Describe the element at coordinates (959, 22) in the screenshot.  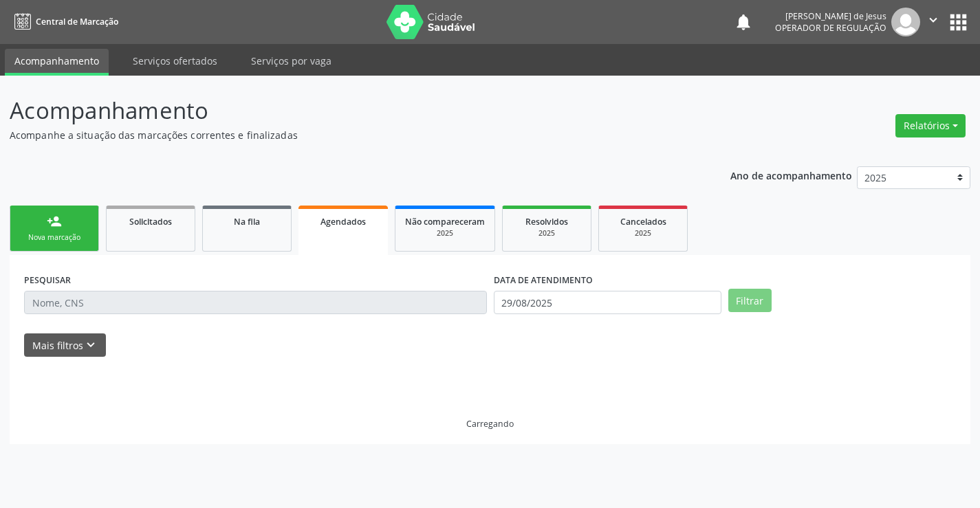
I see `button: apps` at that location.